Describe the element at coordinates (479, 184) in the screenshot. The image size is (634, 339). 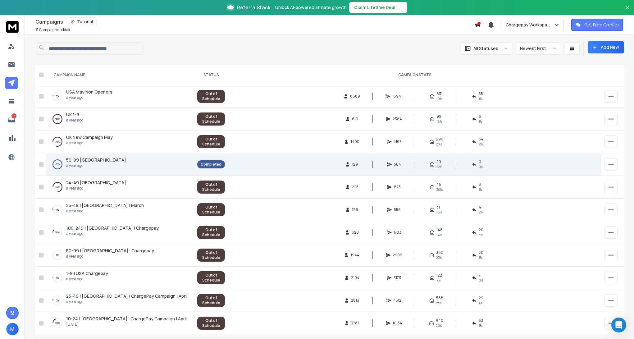
I see `span: 3` at that location.